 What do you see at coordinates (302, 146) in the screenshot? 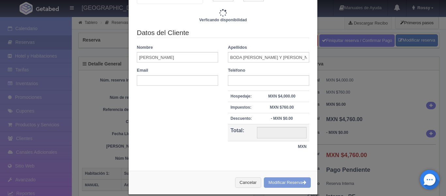
I see `strong: MXN` at bounding box center [302, 146].